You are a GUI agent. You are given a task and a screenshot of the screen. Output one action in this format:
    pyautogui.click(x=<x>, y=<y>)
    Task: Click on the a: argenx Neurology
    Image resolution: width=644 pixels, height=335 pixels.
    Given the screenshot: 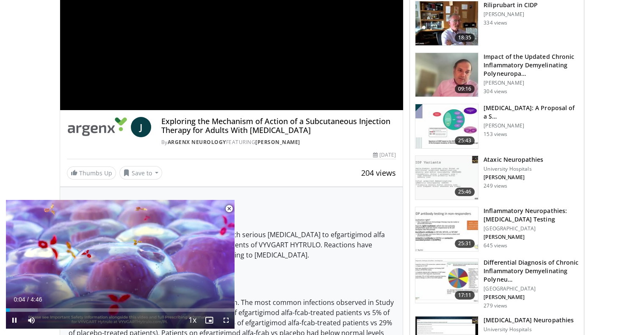 What is the action you would take?
    pyautogui.click(x=197, y=142)
    